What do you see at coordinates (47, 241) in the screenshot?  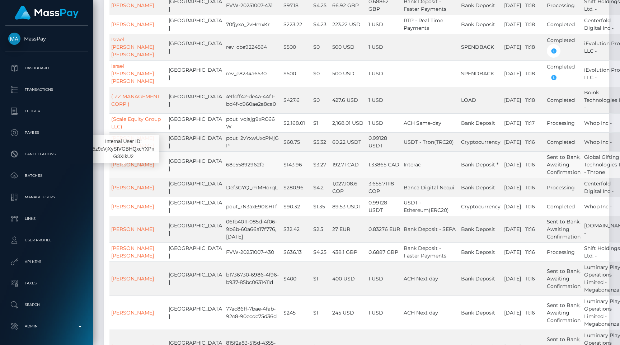 I see `a: User Profile` at bounding box center [47, 241].